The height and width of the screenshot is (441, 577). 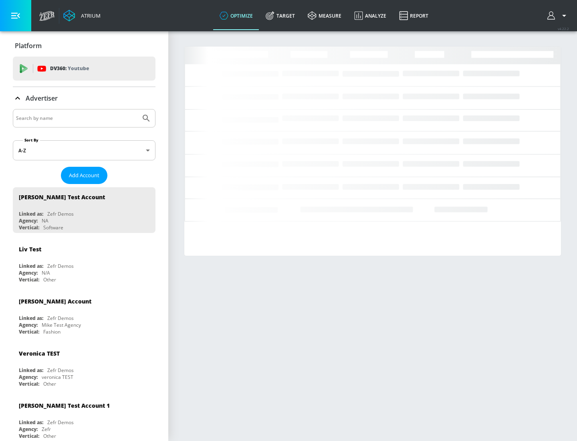 I want to click on div: NA, so click(x=45, y=221).